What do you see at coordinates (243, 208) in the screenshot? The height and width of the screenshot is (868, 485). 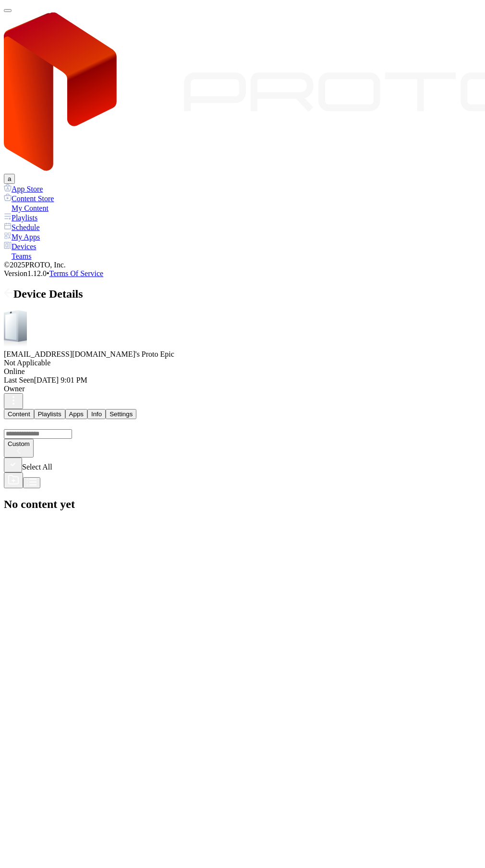 I see `a: My Content` at bounding box center [243, 208].